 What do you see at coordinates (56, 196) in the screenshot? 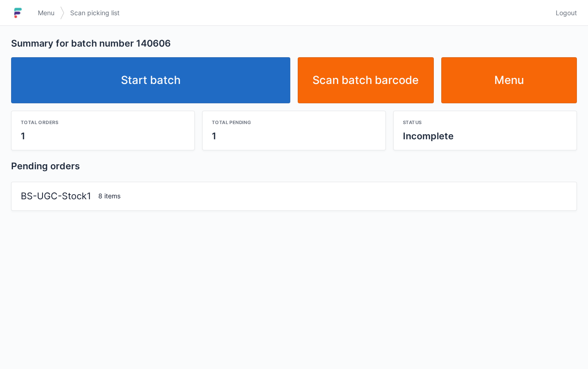
I see `div: BS-UGC-Stock1` at bounding box center [56, 196].